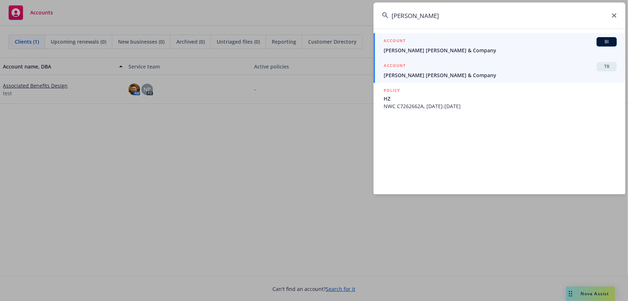  What do you see at coordinates (607, 67) in the screenshot?
I see `span: TR` at bounding box center [607, 67].